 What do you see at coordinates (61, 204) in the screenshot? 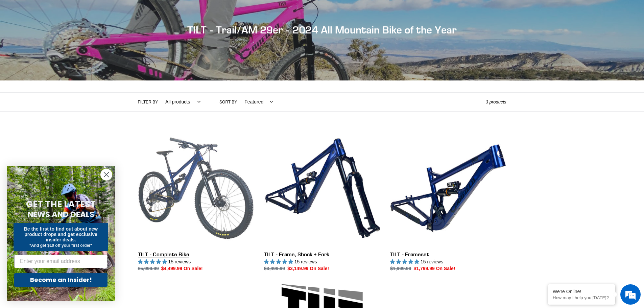
I see `span: GET THE LATEST` at bounding box center [61, 204].